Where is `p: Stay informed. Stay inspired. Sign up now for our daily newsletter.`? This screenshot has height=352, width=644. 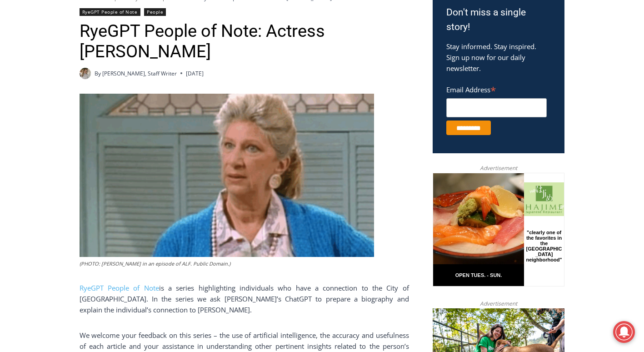 p: Stay informed. Stay inspired. Sign up now for our daily newsletter. is located at coordinates (499, 57).